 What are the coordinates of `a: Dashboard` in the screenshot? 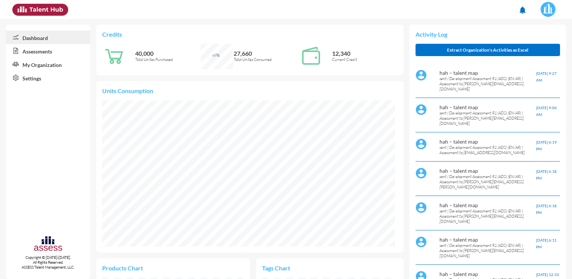 It's located at (48, 37).